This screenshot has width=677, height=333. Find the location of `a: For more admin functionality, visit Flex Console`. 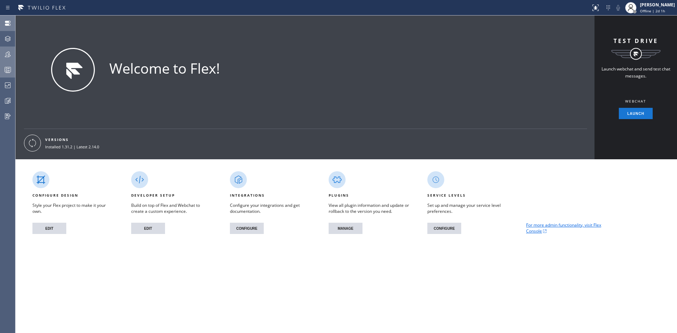

a: For more admin functionality, visit Flex Console is located at coordinates (567, 228).